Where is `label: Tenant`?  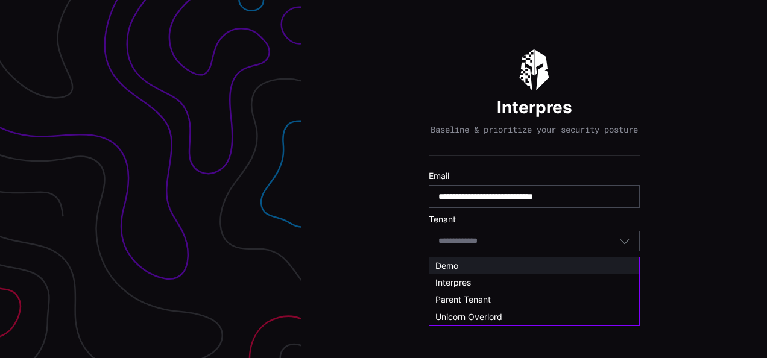 label: Tenant is located at coordinates (534, 220).